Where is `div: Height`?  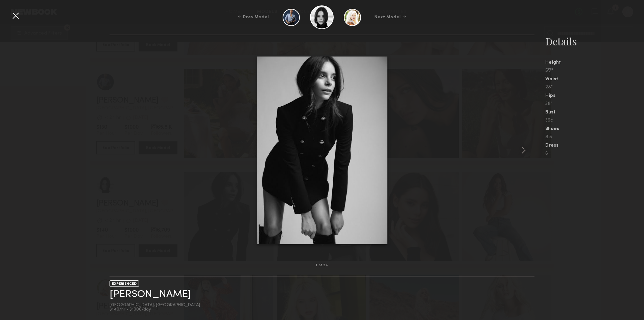 div: Height is located at coordinates (595, 63).